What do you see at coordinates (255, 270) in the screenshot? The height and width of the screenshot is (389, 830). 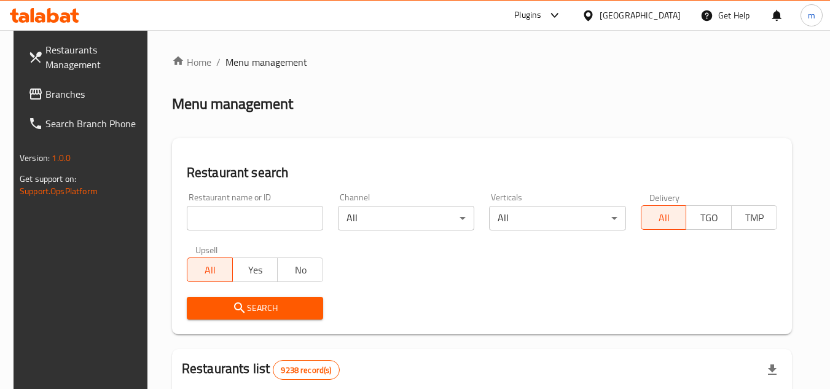 I see `button: Yes` at bounding box center [255, 270].